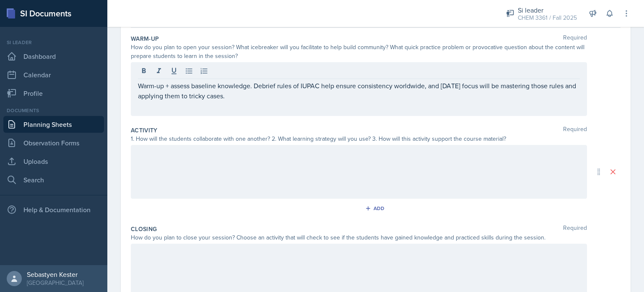 The height and width of the screenshot is (292, 644). I want to click on div: How do you plan to close your session? Choose an activity that will check to see if the students ..., so click(359, 237).